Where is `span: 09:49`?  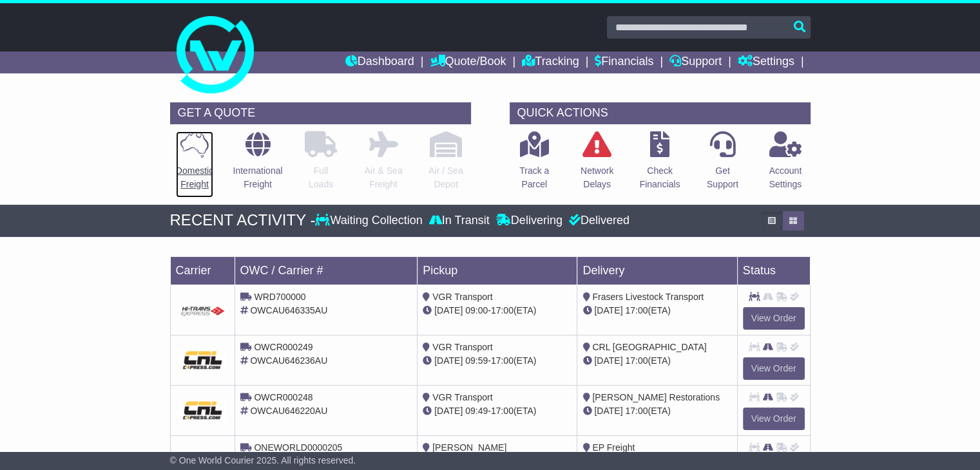
span: 09:49 is located at coordinates (476, 411).